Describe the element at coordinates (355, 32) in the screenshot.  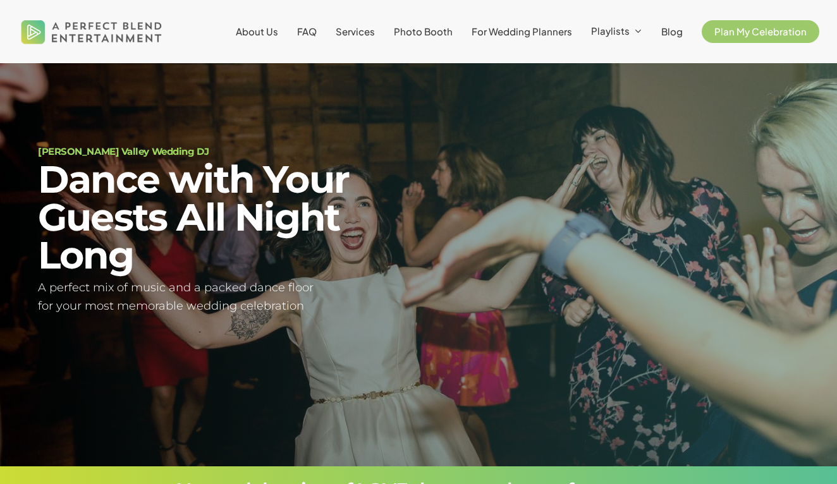
I see `a: Services` at that location.